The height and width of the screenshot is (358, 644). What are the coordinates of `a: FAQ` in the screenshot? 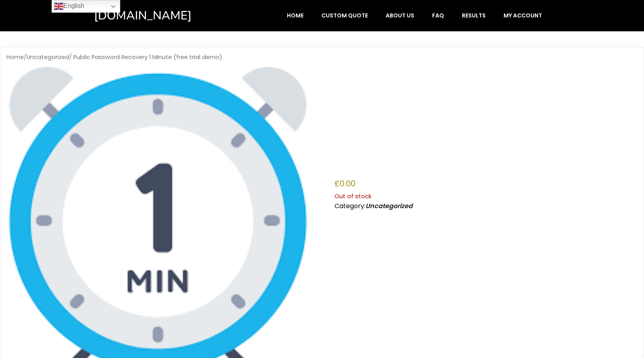 It's located at (438, 15).